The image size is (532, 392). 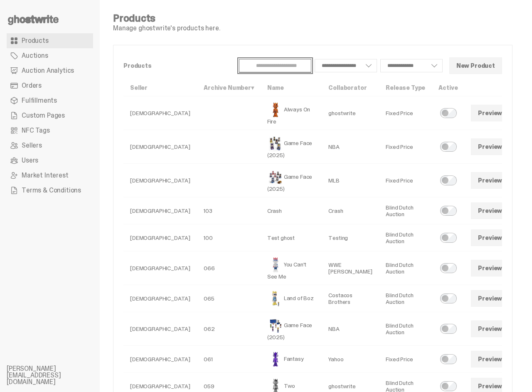 I want to click on a: Products, so click(x=50, y=41).